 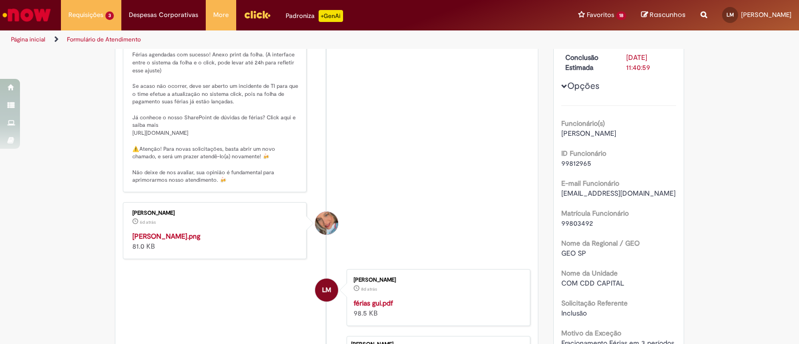 What do you see at coordinates (437, 308) in the screenshot?
I see `div: 98.5 KB` at bounding box center [437, 308].